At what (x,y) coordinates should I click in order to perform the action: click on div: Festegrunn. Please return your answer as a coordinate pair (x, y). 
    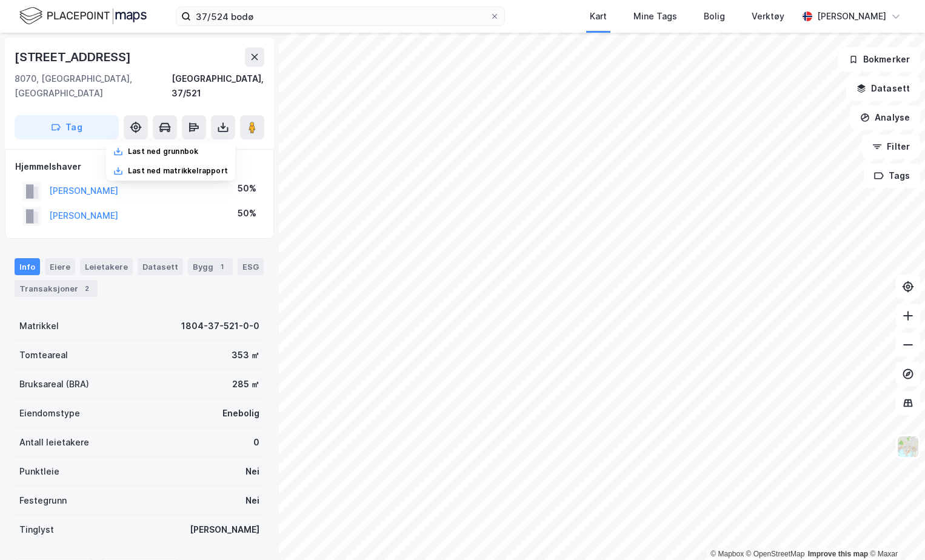
    Looking at the image, I should click on (44, 500).